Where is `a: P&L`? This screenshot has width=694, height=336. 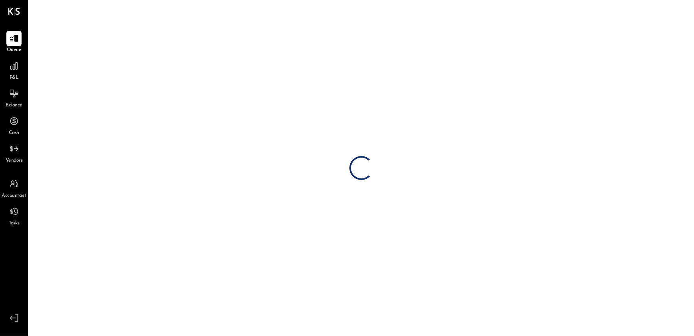 a: P&L is located at coordinates (14, 70).